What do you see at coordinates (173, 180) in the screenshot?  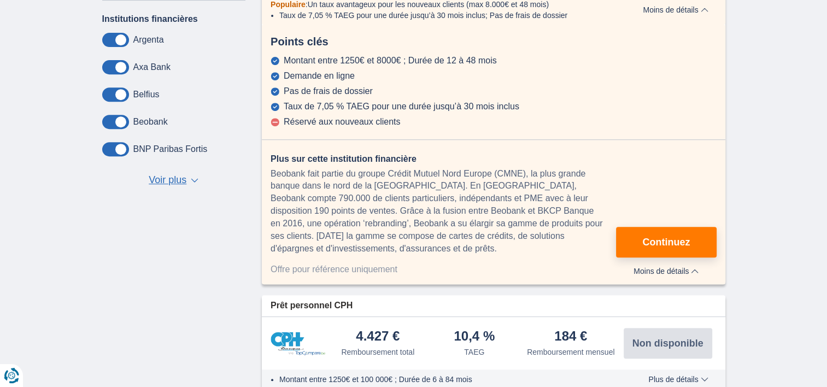 I see `button: Voir plus ▼` at bounding box center [173, 180].